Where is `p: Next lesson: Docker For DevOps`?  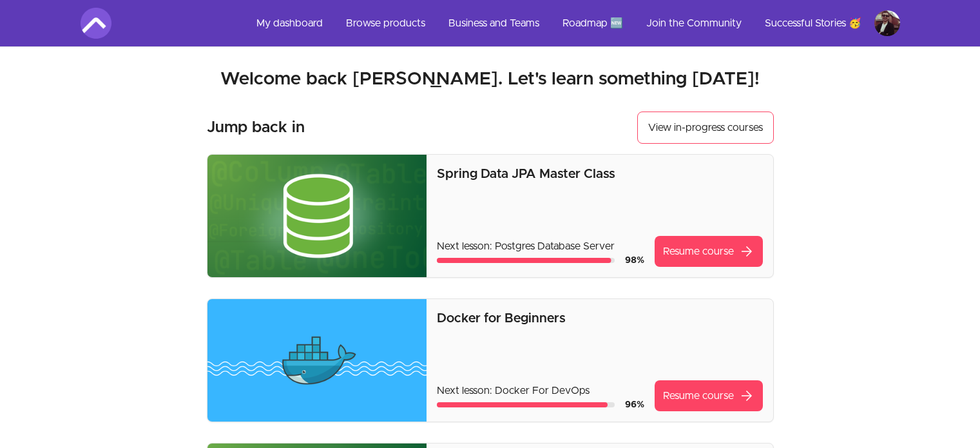
p: Next lesson: Docker For DevOps is located at coordinates (540, 390).